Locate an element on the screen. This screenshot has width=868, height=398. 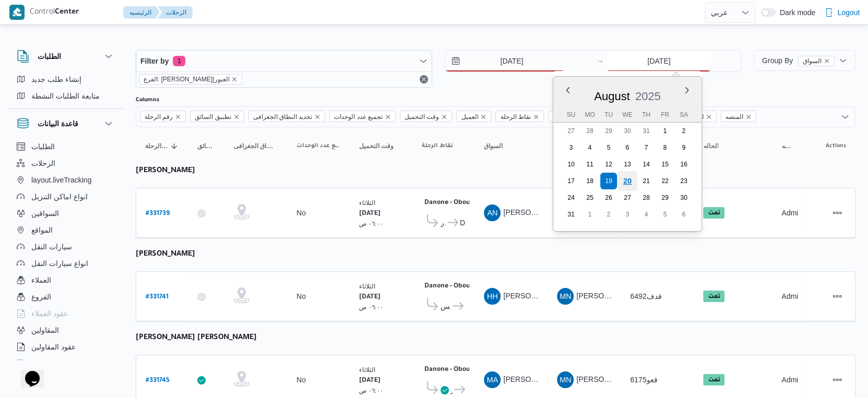
span: Logout is located at coordinates (848, 13).